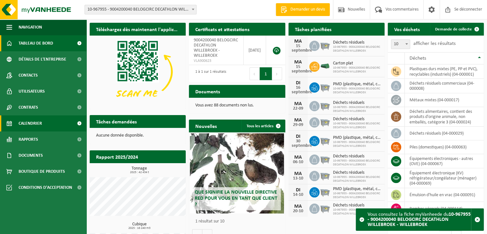  I want to click on font: Contacts, so click(28, 75).